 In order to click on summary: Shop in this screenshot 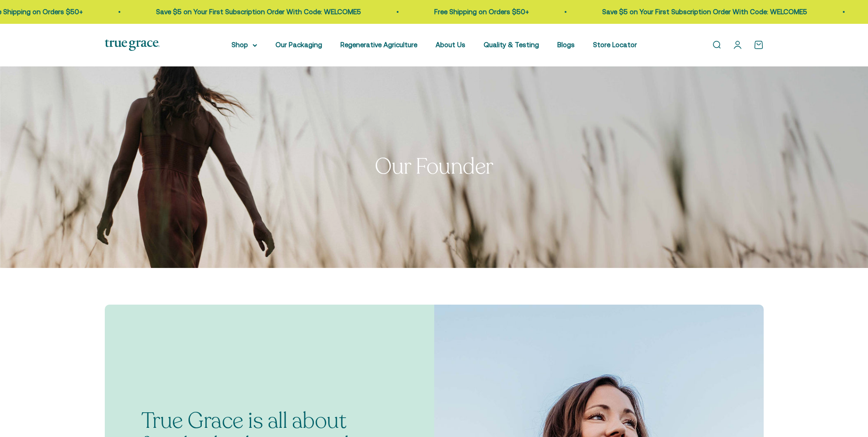, I will do `click(245, 45)`.